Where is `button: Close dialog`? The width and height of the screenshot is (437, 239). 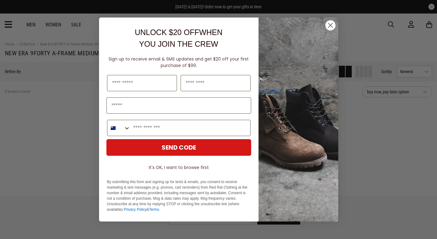
button: Close dialog is located at coordinates (331, 25).